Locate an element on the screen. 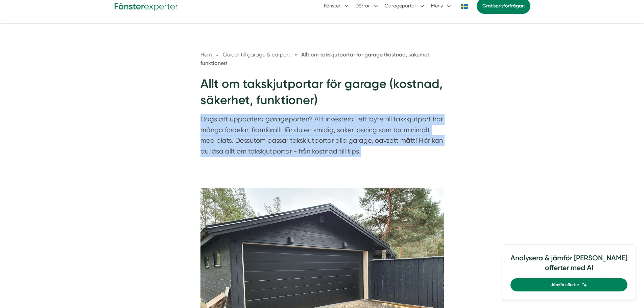 This screenshot has height=308, width=644. span: Gratis is located at coordinates (489, 6).